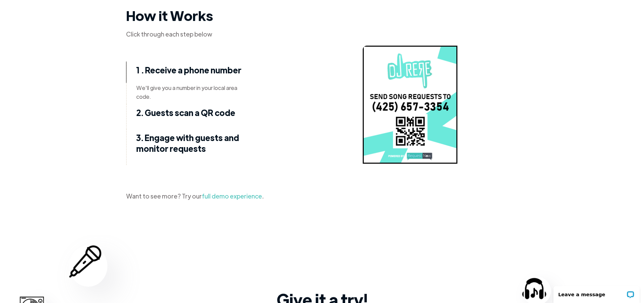 The width and height of the screenshot is (644, 303). I want to click on img: sample poster, so click(410, 105).